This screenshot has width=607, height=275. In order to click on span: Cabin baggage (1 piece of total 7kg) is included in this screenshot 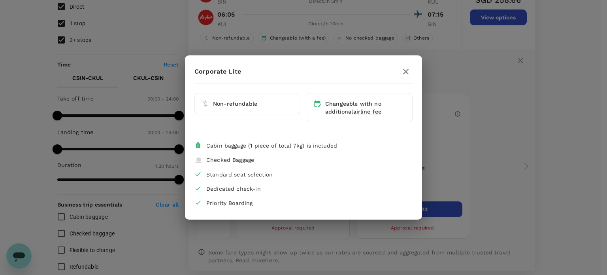, I will do `click(271, 145)`.